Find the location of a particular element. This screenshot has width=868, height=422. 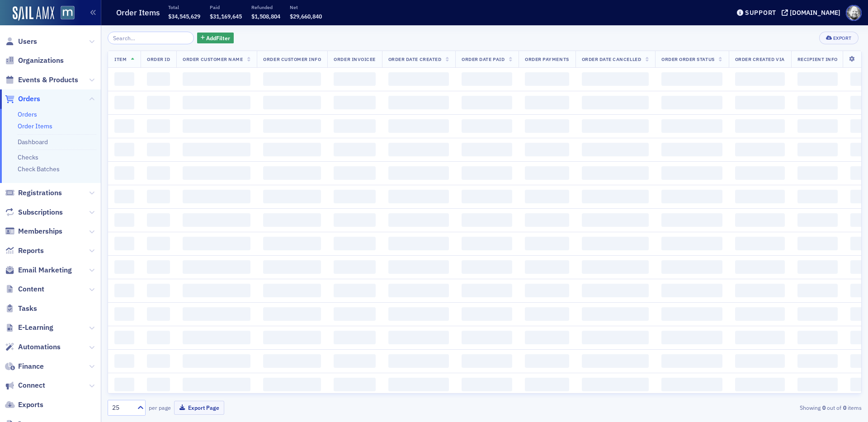

a: SailAMX is located at coordinates (33, 14).